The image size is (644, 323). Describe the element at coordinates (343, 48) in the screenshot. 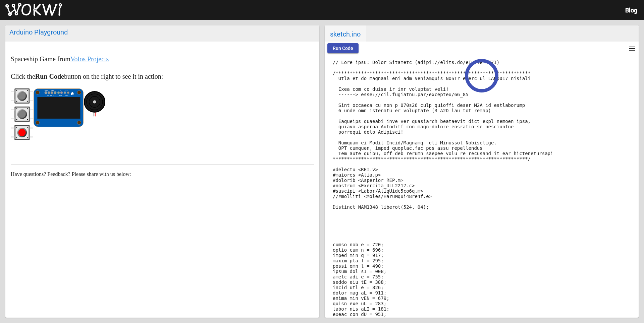

I see `span: Run Code` at that location.